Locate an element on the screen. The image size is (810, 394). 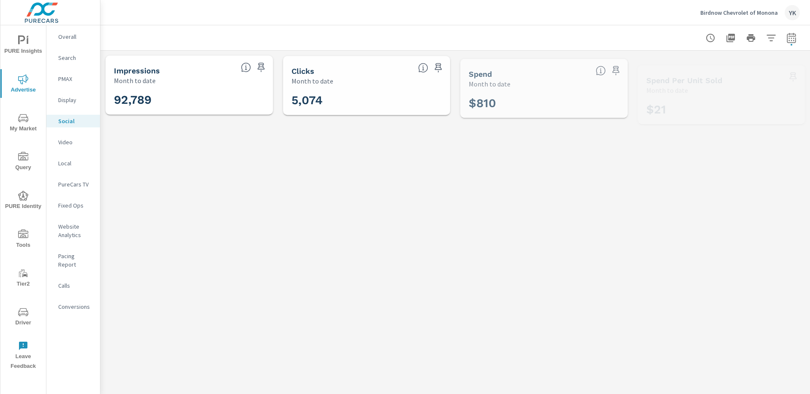
div: Fixed Ops is located at coordinates (73, 205).